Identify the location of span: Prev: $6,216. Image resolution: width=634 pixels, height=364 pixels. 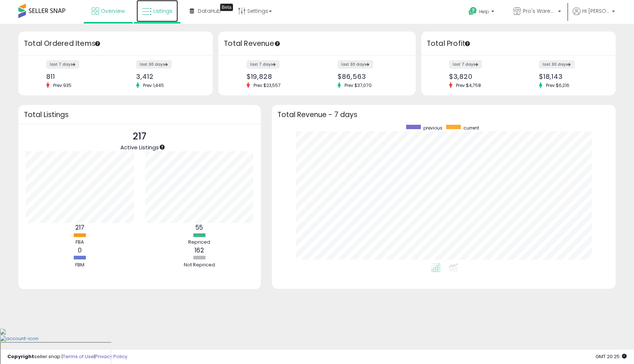
(558, 85).